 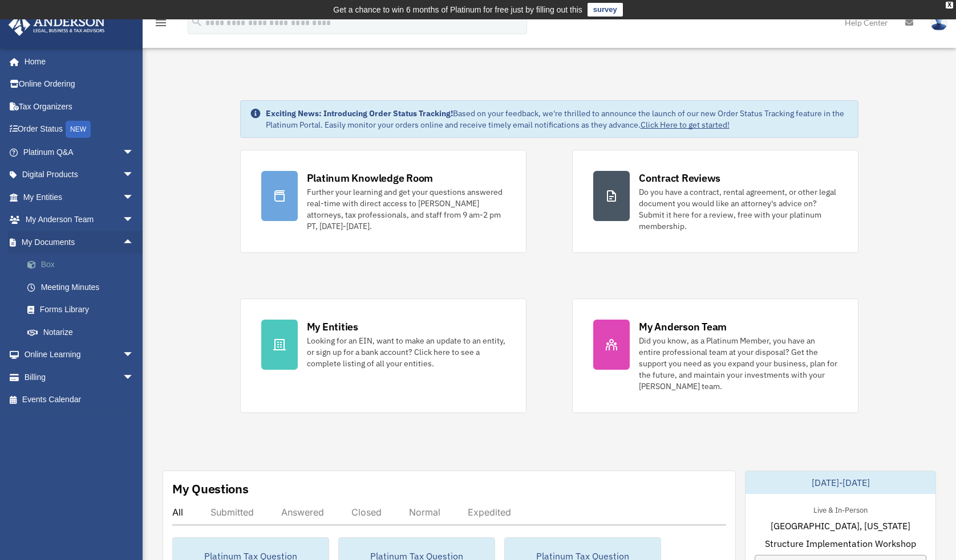 What do you see at coordinates (78, 130) in the screenshot?
I see `div: NEW` at bounding box center [78, 130].